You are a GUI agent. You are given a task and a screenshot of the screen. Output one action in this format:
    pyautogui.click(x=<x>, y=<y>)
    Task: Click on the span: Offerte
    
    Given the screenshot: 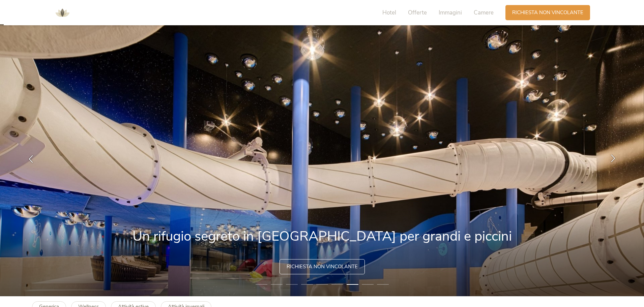 What is the action you would take?
    pyautogui.click(x=417, y=13)
    